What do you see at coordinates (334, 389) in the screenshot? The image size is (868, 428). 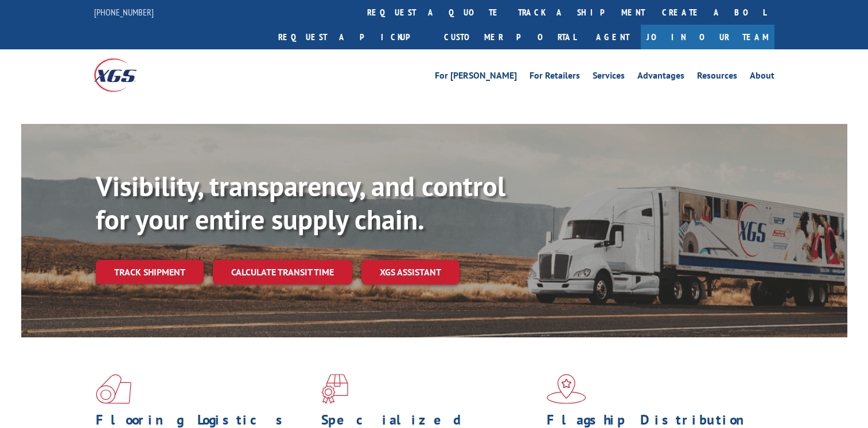 I see `img: xgs-icon-focused-on-flooring-red` at bounding box center [334, 389].